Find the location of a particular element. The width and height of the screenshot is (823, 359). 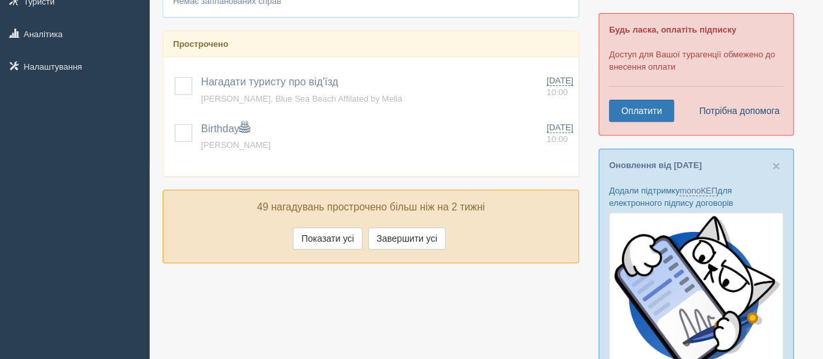

p: Додали підтримку для електронного підпису договорів is located at coordinates (696, 196).